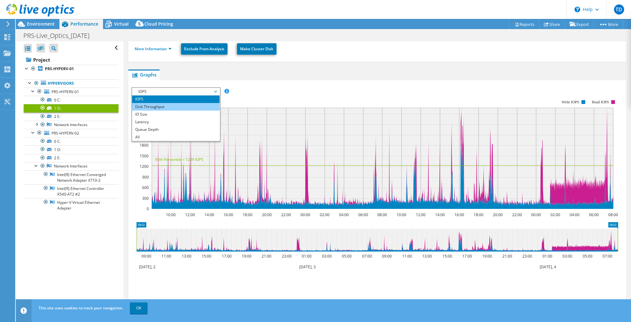 The image size is (631, 322). I want to click on a: Share, so click(552, 24).